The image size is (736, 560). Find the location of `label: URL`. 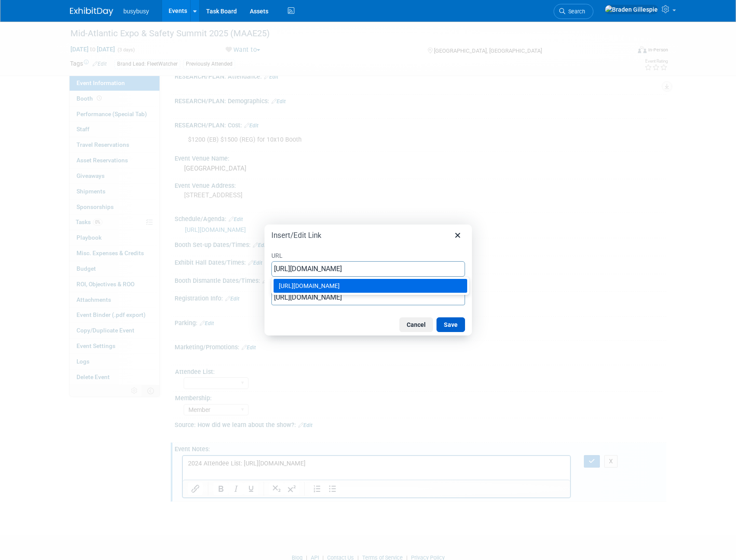

label: URL is located at coordinates (368, 255).